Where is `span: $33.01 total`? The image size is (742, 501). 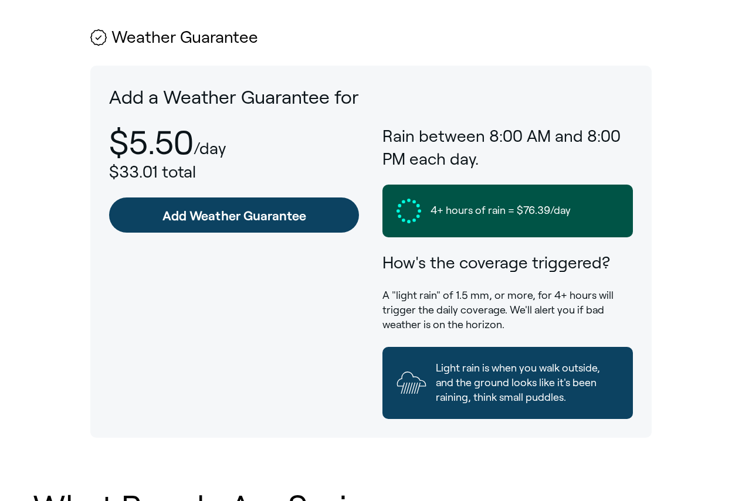 span: $33.01 total is located at coordinates (152, 172).